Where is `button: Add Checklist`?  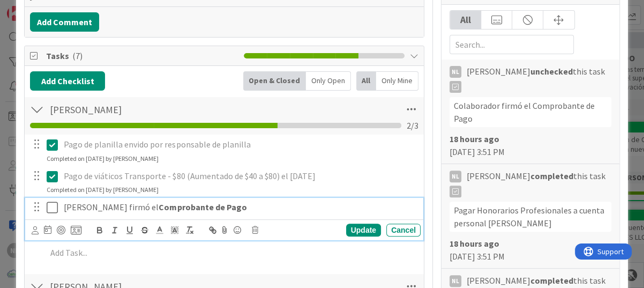
button: Add Checklist is located at coordinates (67, 81).